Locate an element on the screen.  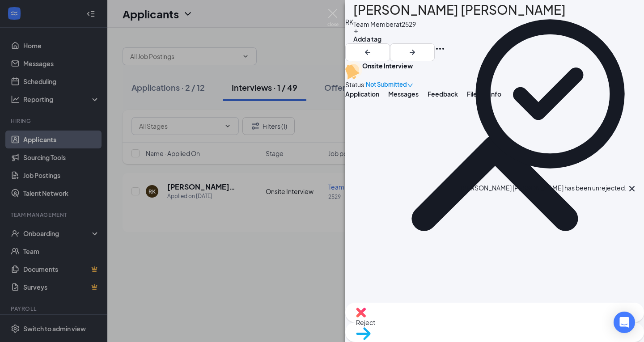
div: Status : is located at coordinates (356, 85).